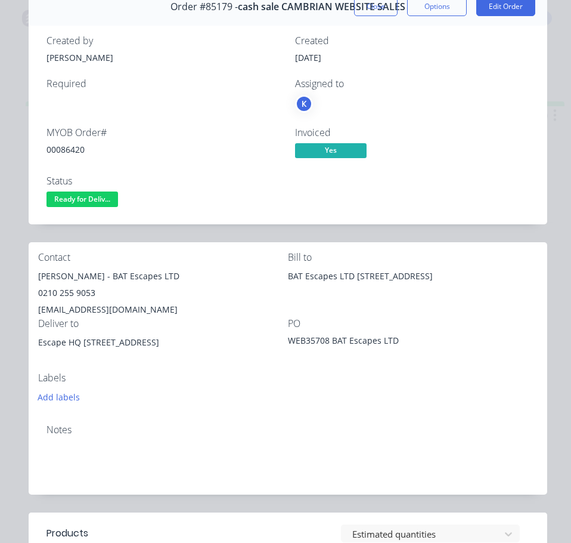  What do you see at coordinates (163, 323) in the screenshot?
I see `div: Deliver to` at bounding box center [163, 323].